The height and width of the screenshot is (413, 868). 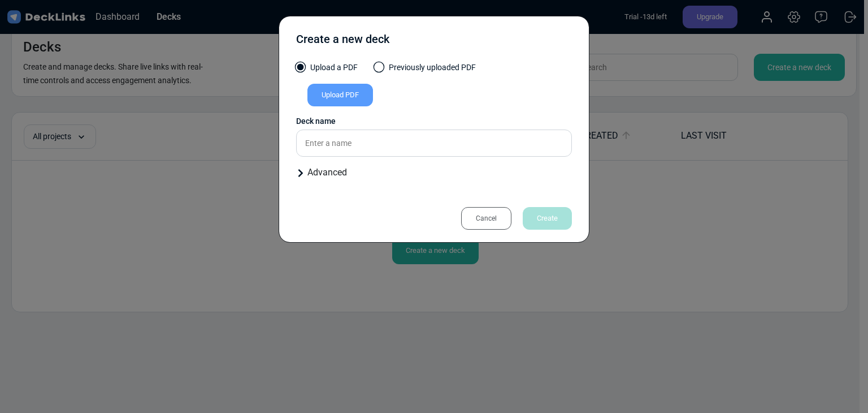 What do you see at coordinates (425, 70) in the screenshot?
I see `label: Previously uploaded PDF` at bounding box center [425, 70].